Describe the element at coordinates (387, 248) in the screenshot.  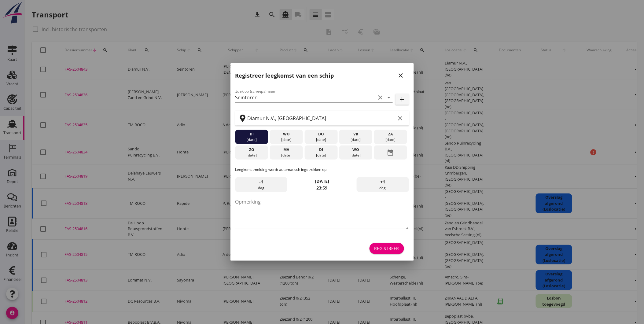
I see `button: Registreer` at that location.